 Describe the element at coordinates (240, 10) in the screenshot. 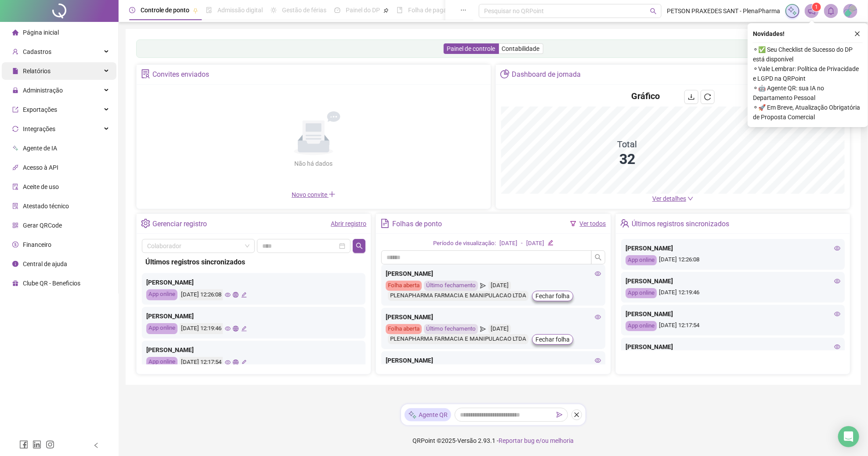

I see `span: Admissão digital` at that location.